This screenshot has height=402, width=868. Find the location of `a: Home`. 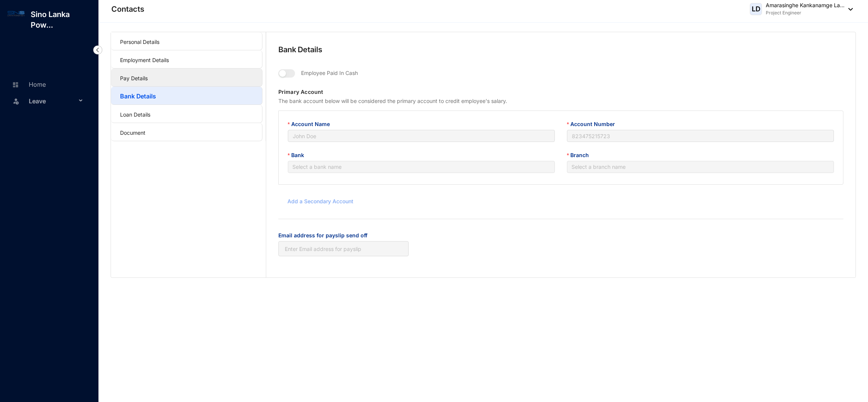

a: Home is located at coordinates (28, 84).